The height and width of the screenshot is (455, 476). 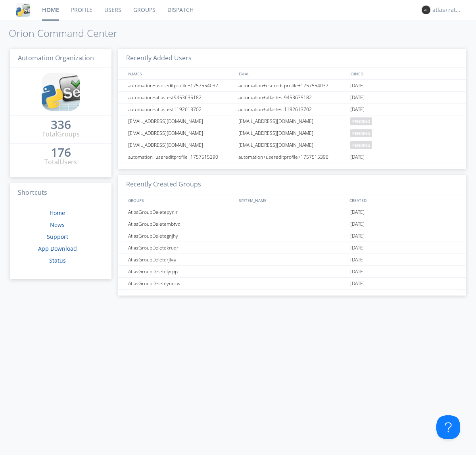 I want to click on span: Automation Organization, so click(x=56, y=58).